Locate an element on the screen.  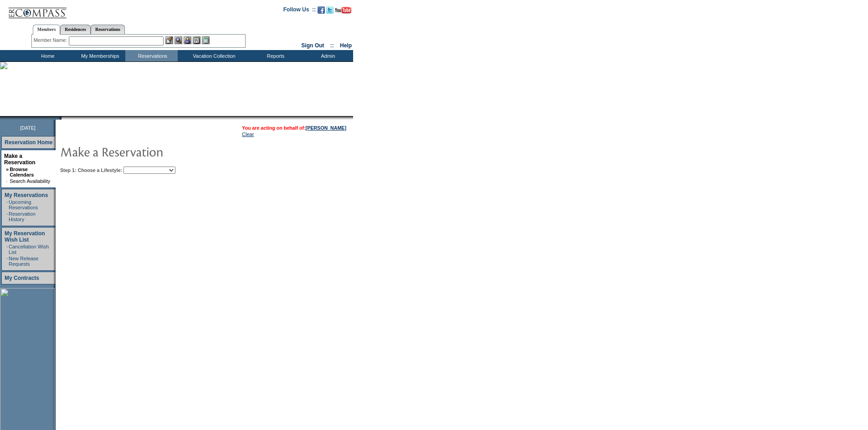
img: Reservations is located at coordinates (196, 40).